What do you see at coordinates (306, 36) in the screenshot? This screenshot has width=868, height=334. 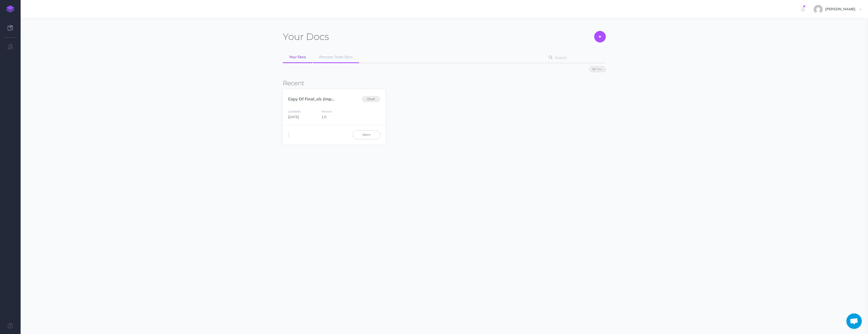 I see `h1: Docs` at bounding box center [306, 36].